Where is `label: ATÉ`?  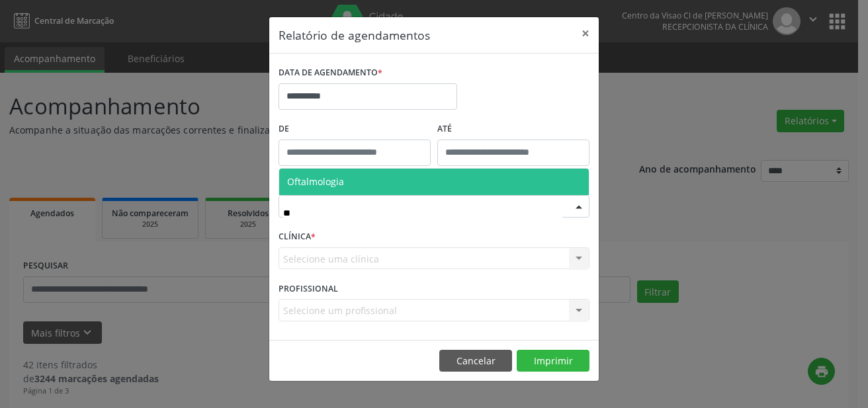 label: ATÉ is located at coordinates (514, 129).